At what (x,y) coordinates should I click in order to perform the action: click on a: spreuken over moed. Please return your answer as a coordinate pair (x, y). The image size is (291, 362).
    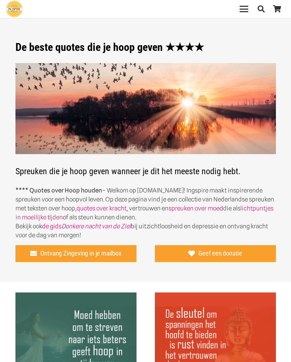
    Looking at the image, I should click on (195, 208).